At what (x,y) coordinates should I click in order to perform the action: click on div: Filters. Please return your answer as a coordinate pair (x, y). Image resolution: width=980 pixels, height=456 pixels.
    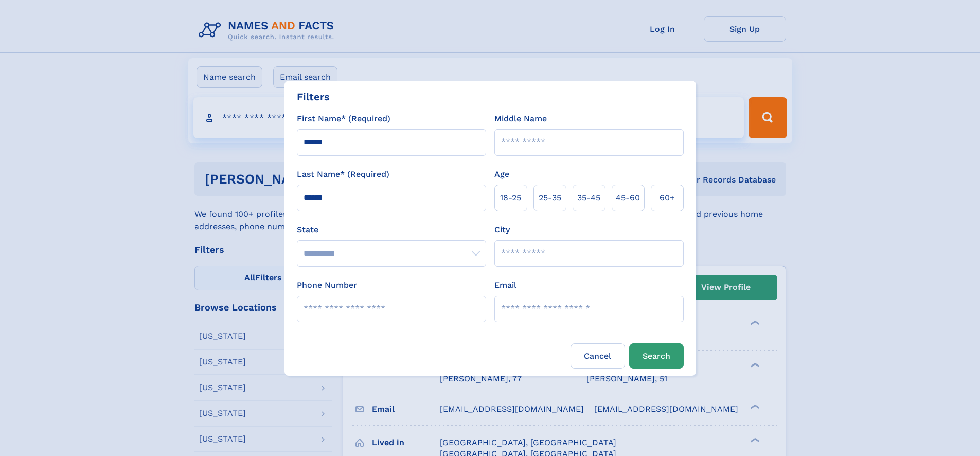
    Looking at the image, I should click on (313, 97).